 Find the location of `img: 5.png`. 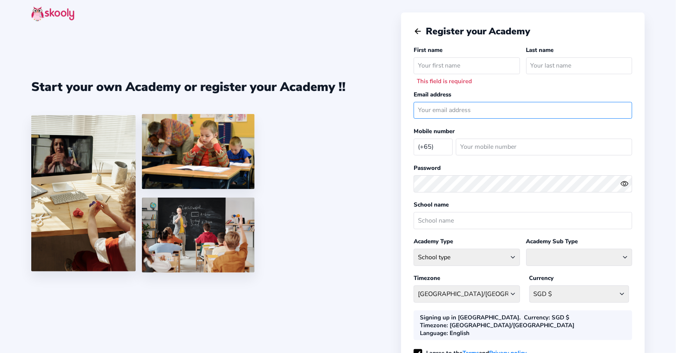

img: 5.png is located at coordinates (198, 235).